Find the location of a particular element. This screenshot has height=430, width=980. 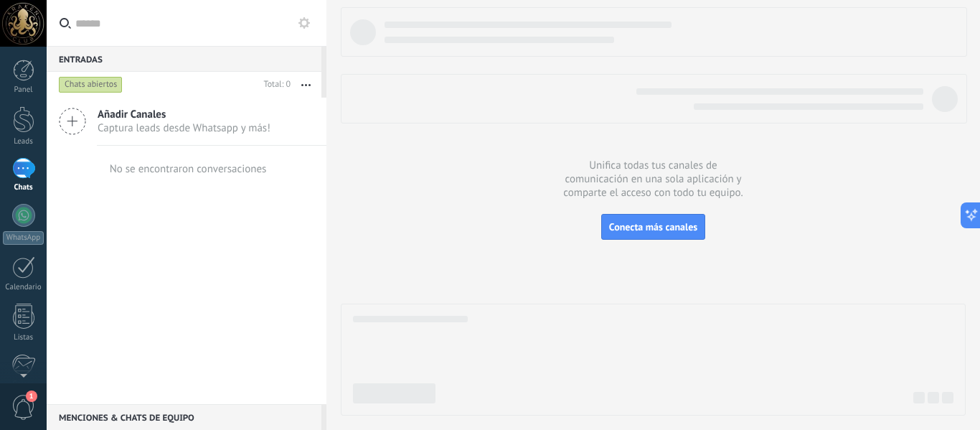

div: Leads is located at coordinates (24, 142).